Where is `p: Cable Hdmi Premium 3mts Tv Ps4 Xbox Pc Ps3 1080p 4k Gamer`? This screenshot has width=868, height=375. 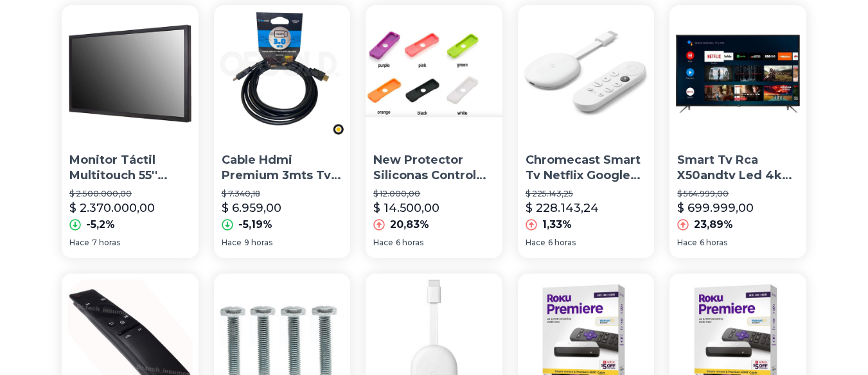
p: Cable Hdmi Premium 3mts Tv Ps4 Xbox Pc Ps3 1080p 4k Gamer is located at coordinates (282, 168).